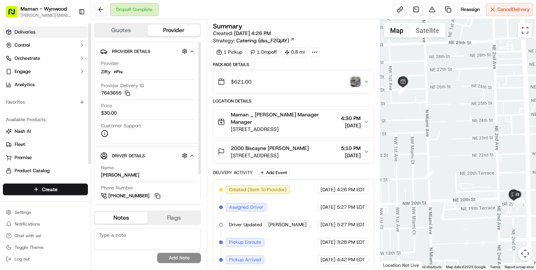  What do you see at coordinates (45, 158) in the screenshot?
I see `button: Promise` at bounding box center [45, 158].